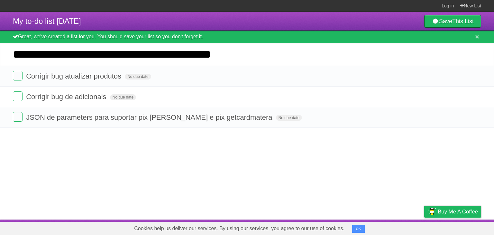 This screenshot has width=494, height=235. What do you see at coordinates (401, 227) in the screenshot?
I see `a: Terms` at bounding box center [401, 227].